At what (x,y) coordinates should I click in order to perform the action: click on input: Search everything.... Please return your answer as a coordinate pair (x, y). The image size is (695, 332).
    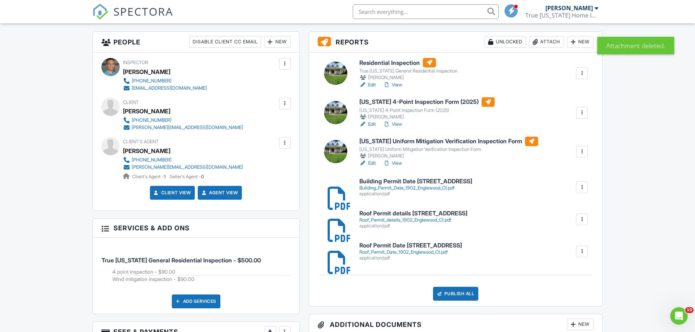
    Looking at the image, I should click on (426, 12).